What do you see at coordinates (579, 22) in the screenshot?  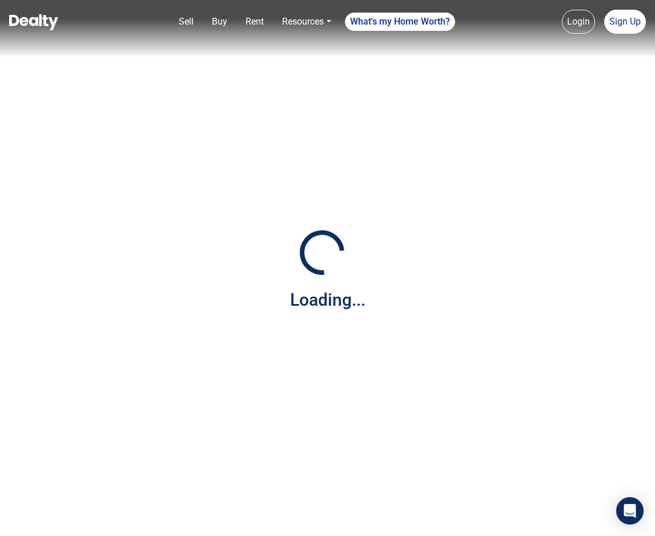 I see `a: Login` at bounding box center [579, 22].